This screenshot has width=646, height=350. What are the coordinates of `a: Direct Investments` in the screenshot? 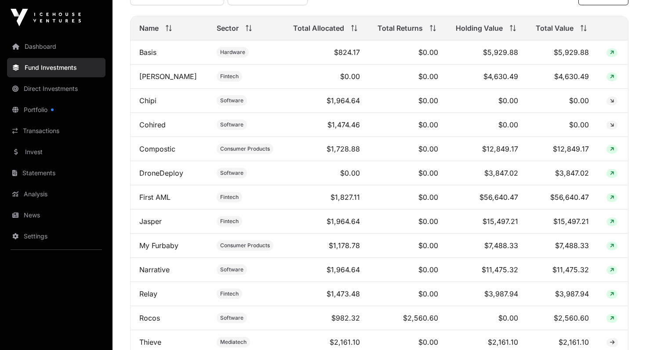 It's located at (56, 89).